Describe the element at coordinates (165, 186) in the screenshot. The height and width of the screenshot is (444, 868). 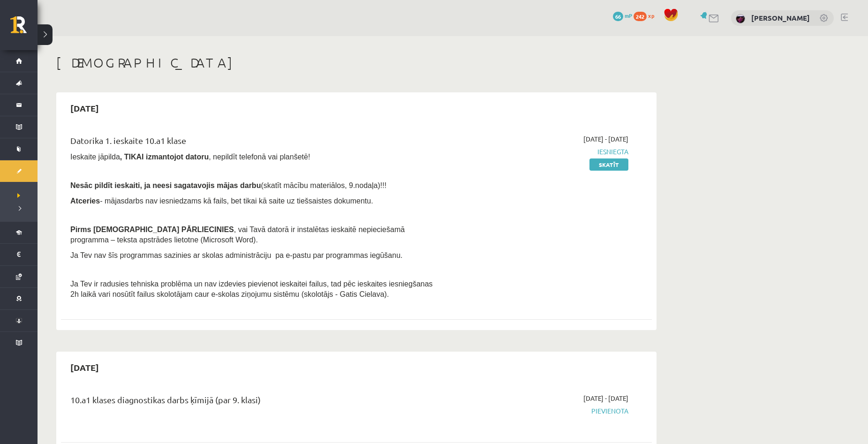
I see `span: Nesāc pildīt ieskaiti, ja neesi sagatavojis mājas darbu` at that location.